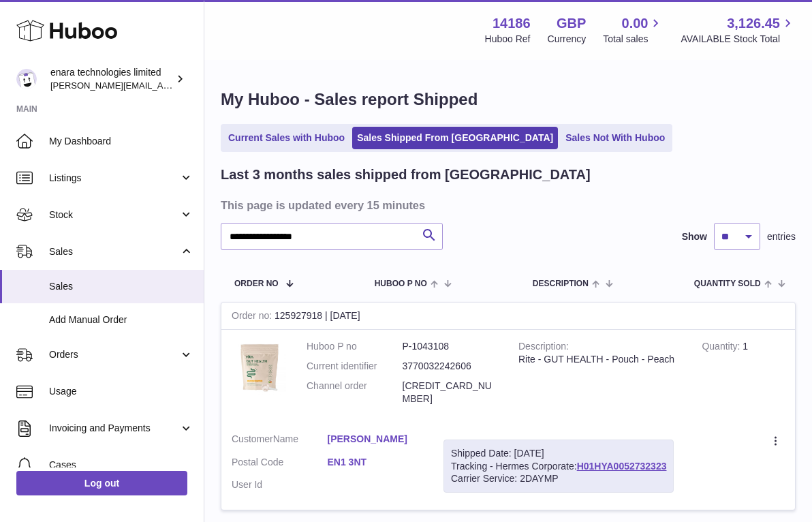 The width and height of the screenshot is (812, 522). What do you see at coordinates (567, 39) in the screenshot?
I see `div: Currency` at bounding box center [567, 39].